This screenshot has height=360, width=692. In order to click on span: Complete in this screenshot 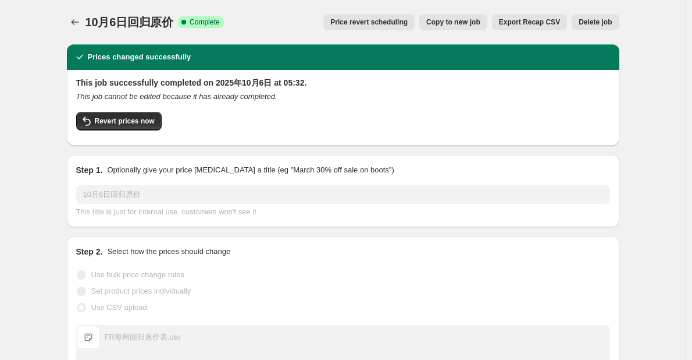, I will do `click(204, 22)`.